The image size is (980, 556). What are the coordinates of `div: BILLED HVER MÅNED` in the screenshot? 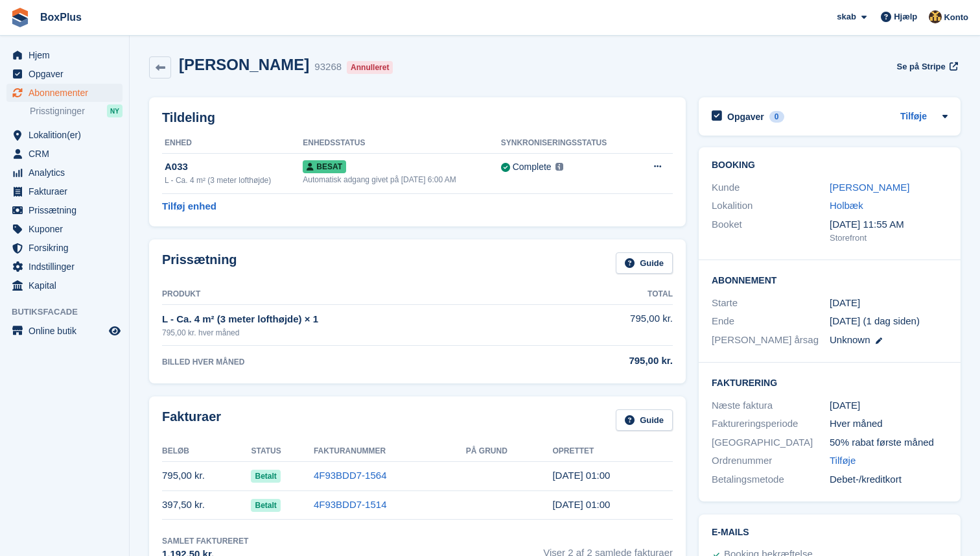 It's located at (361, 362).